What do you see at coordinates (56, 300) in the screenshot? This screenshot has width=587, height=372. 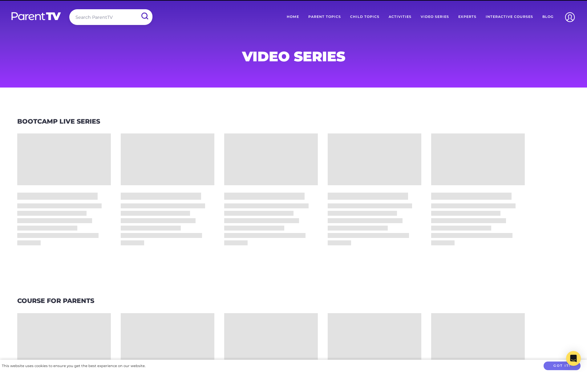 I see `a: Course for Parents` at bounding box center [56, 300].